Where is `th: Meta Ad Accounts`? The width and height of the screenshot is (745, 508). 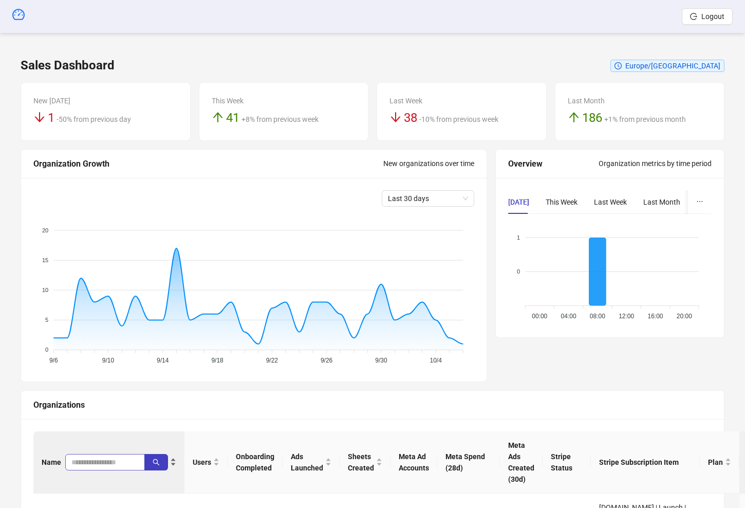
th: Meta Ad Accounts is located at coordinates (414, 462).